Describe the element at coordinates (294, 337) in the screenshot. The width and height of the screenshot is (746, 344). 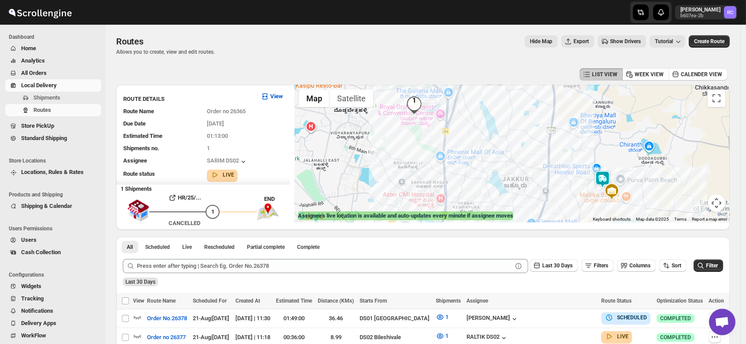
I see `div: 00:36:00` at that location.